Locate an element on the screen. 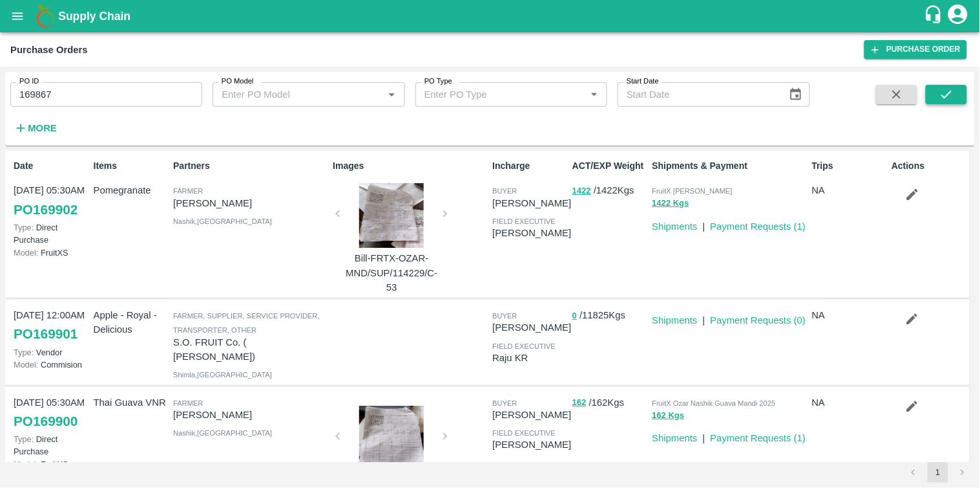 The height and width of the screenshot is (488, 980). p: Date is located at coordinates (51, 166).